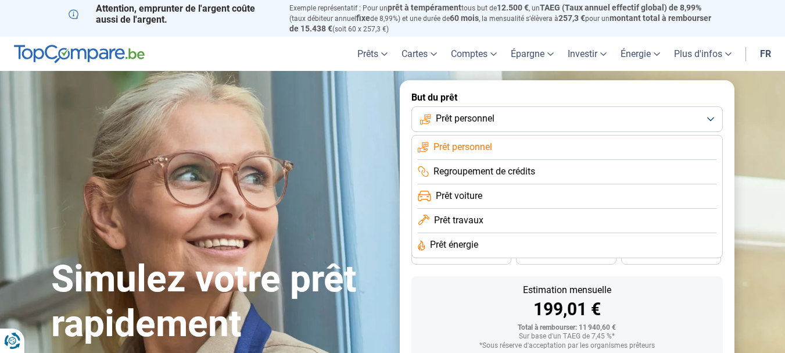  I want to click on span: Regroupement de crédits, so click(484, 171).